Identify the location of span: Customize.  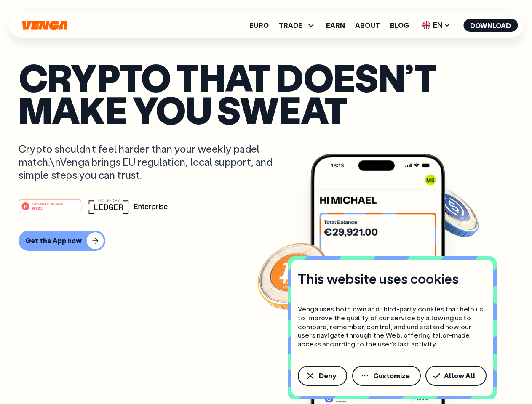
(391, 376).